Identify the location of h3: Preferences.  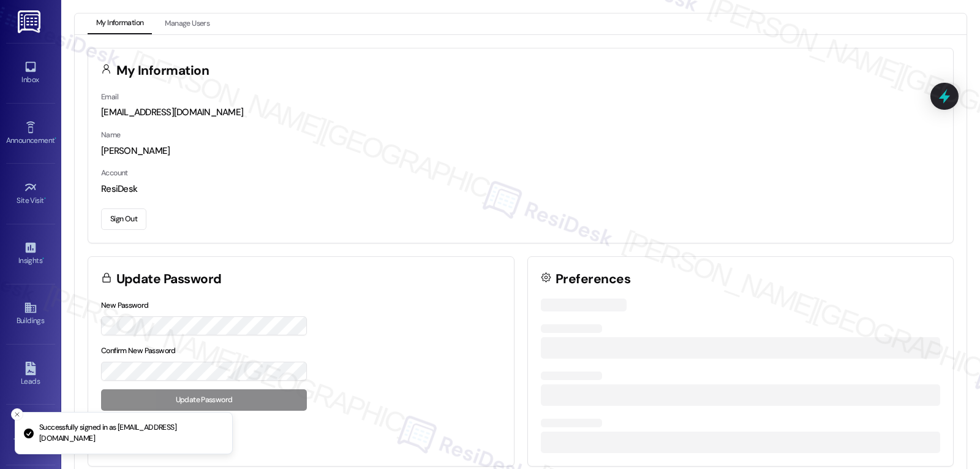
(593, 279).